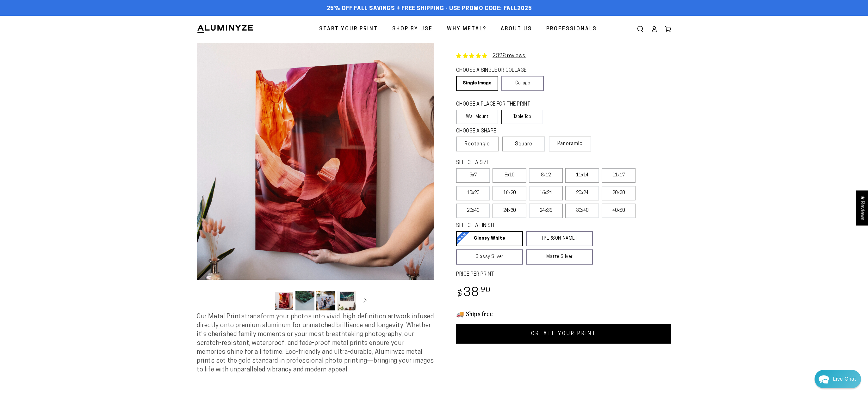 The width and height of the screenshot is (868, 404). I want to click on legend: SELECT A FINISH, so click(517, 226).